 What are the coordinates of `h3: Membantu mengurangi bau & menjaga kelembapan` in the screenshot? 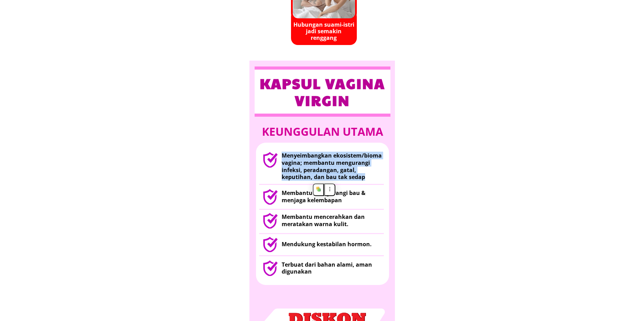 It's located at (333, 197).